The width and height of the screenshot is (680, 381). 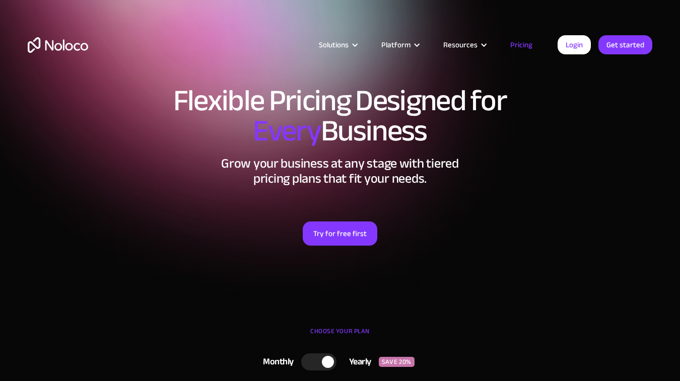 I want to click on div: Yearly, so click(x=357, y=362).